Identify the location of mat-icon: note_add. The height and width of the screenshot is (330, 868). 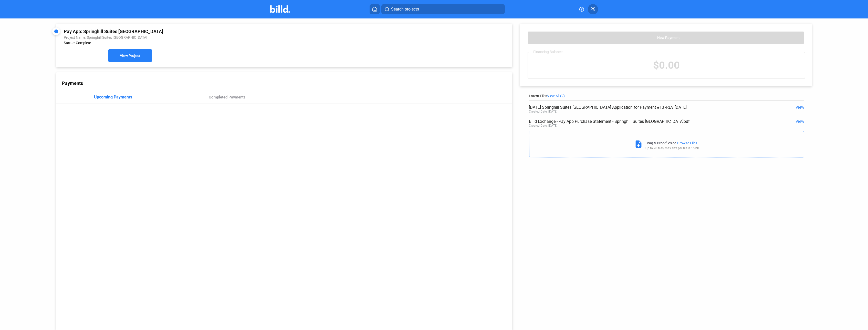
(639, 144).